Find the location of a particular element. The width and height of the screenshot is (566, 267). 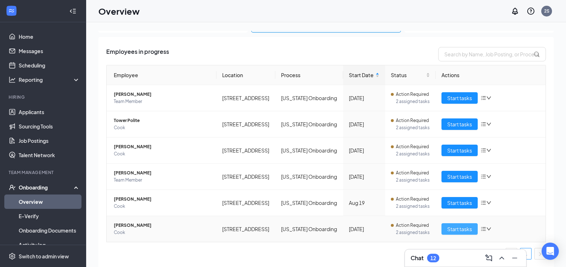

input: Search by Name, Job Posting, or Process is located at coordinates (492, 54).